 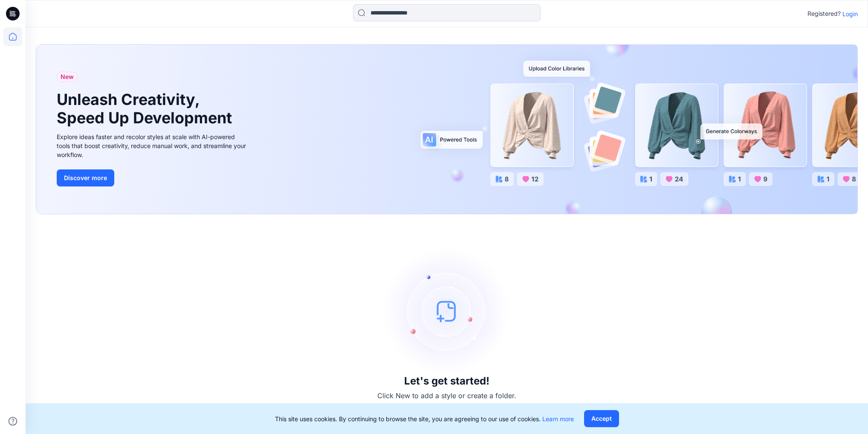 What do you see at coordinates (67, 77) in the screenshot?
I see `span: New` at bounding box center [67, 77].